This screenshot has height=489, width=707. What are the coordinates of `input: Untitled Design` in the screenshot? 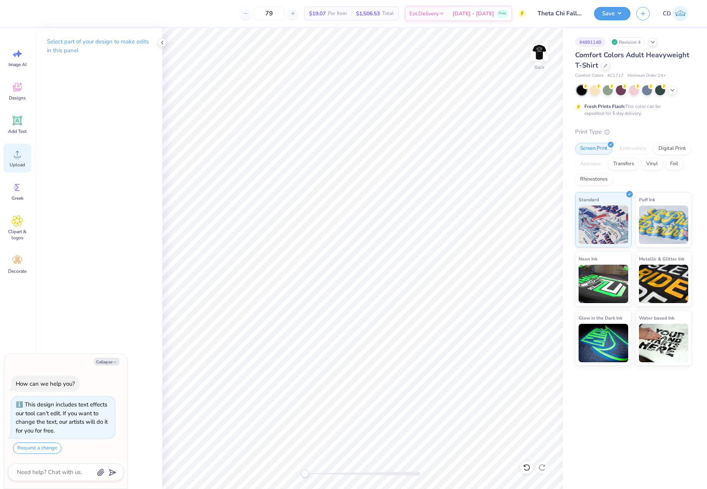 It's located at (560, 13).